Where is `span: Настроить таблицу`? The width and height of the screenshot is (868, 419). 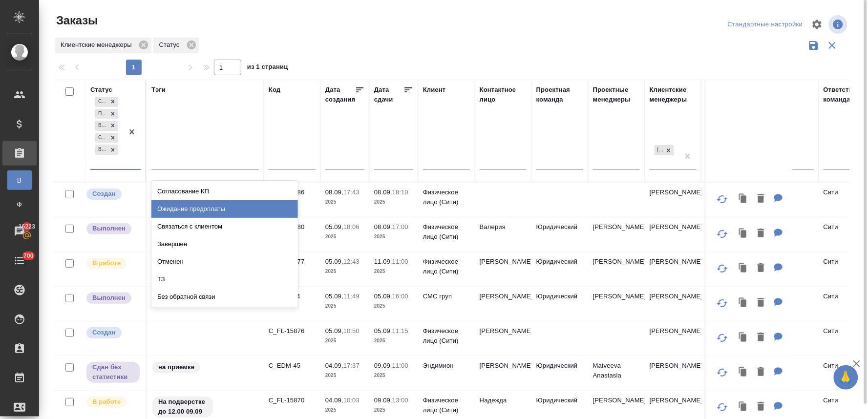 span: Настроить таблицу is located at coordinates (817, 25).